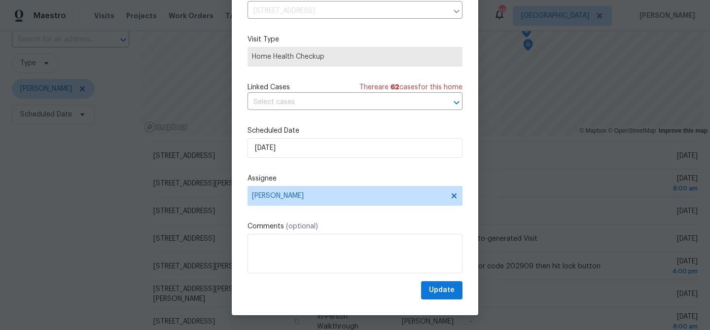 The width and height of the screenshot is (710, 330). What do you see at coordinates (355, 226) in the screenshot?
I see `label: Comments` at bounding box center [355, 226].